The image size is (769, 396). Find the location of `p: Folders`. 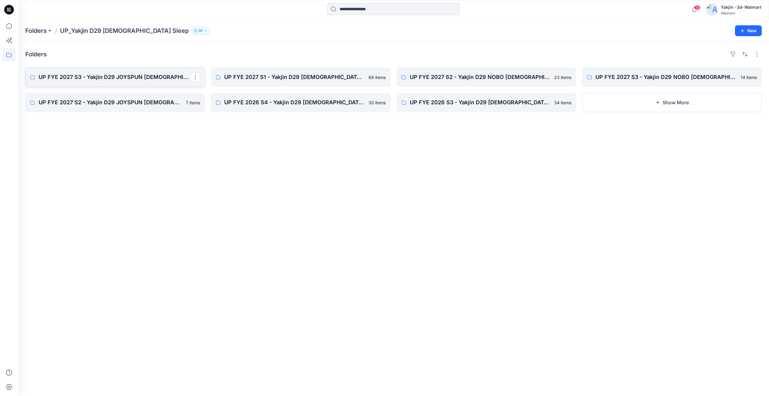

p: Folders is located at coordinates (36, 31).